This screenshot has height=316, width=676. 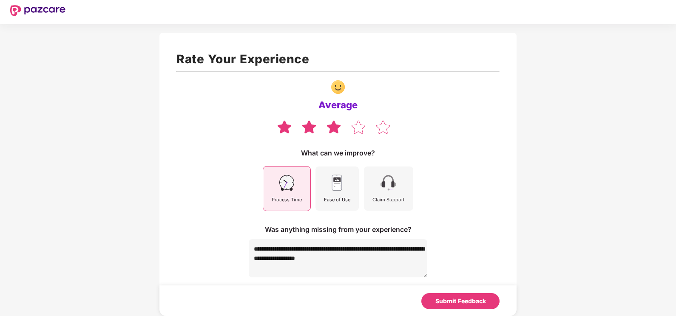 I want to click on div: Process Time, so click(x=287, y=200).